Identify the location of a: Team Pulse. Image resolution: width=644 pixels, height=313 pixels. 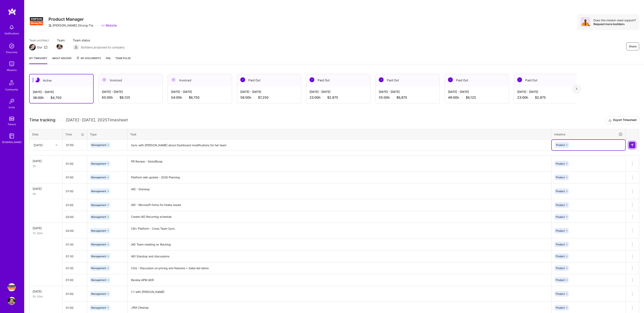
(123, 60).